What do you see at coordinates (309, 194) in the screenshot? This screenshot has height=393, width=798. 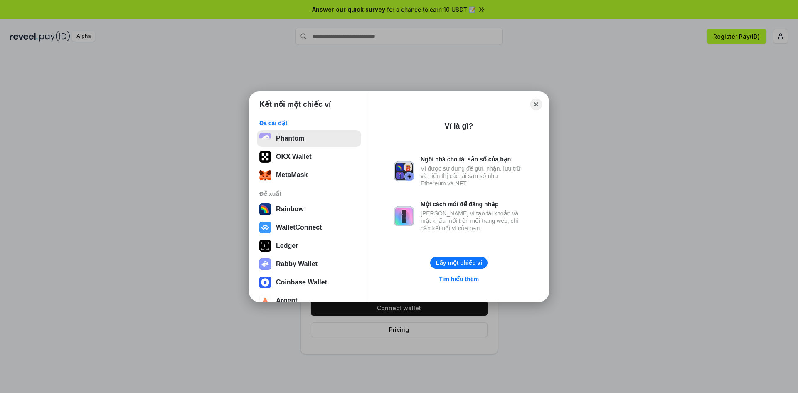 I see `div: Đề xuất` at bounding box center [309, 194].